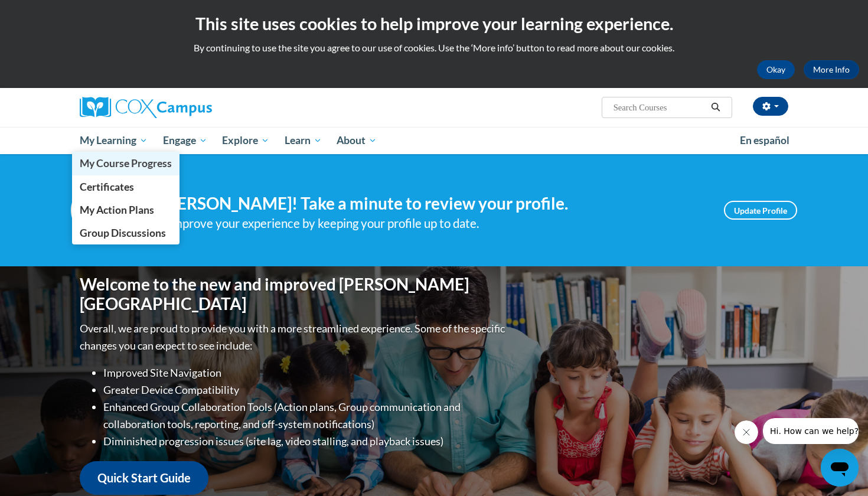 Image resolution: width=868 pixels, height=496 pixels. Describe the element at coordinates (306, 372) in the screenshot. I see `li: Improved Site Navigation` at that location.